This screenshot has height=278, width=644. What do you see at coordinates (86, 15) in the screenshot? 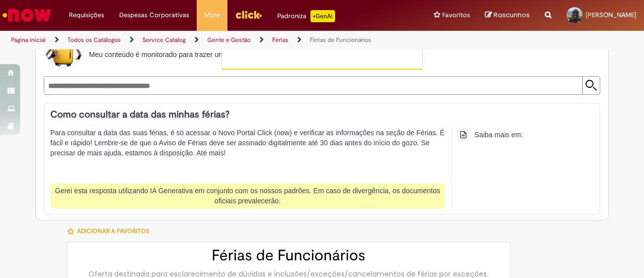
I see `span: Requisições` at bounding box center [86, 15].